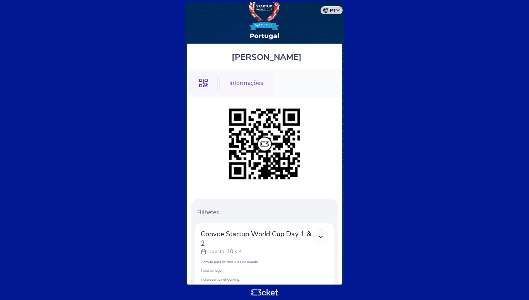  What do you see at coordinates (264, 262) in the screenshot?
I see `p: Convite para os dois dias do evento.` at bounding box center [264, 262].